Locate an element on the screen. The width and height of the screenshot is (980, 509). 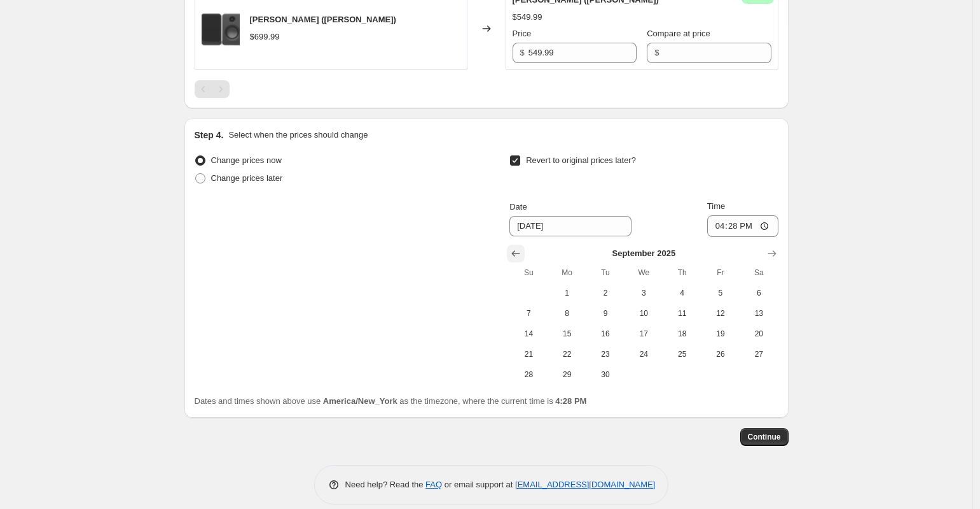
th: Wednesday is located at coordinates (643, 273).